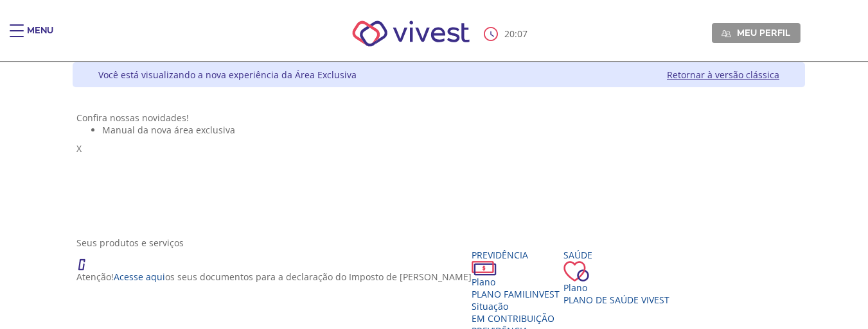 The image size is (868, 329). I want to click on span: 07, so click(522, 34).